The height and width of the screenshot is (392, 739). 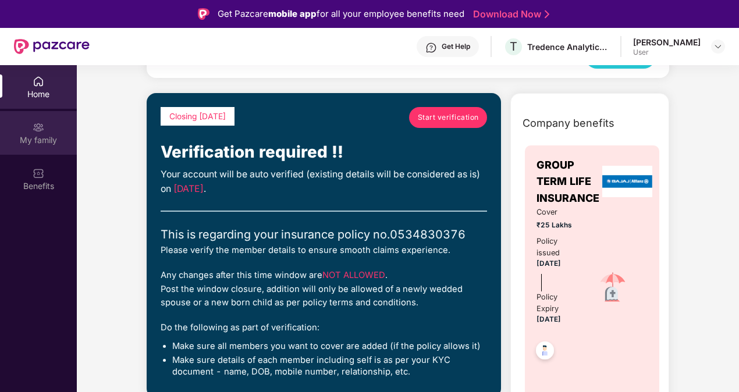 What do you see at coordinates (324, 152) in the screenshot?
I see `div: Verification required !!` at bounding box center [324, 152].